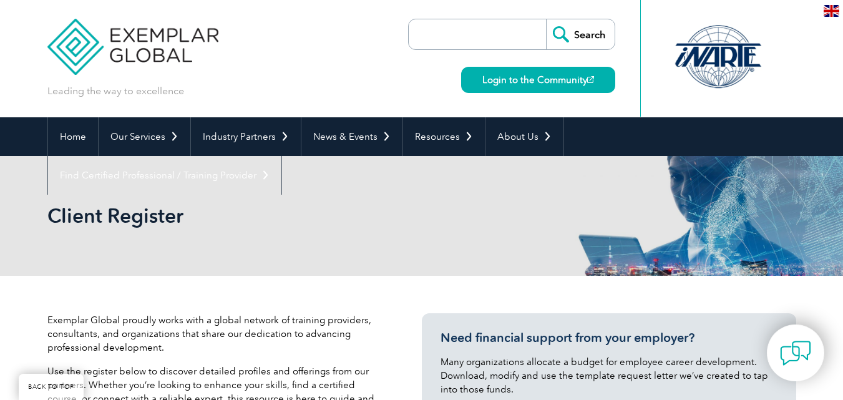 The height and width of the screenshot is (400, 843). I want to click on p: Exemplar Global proudly works with a global network of training providers, consultants, and organ..., so click(216, 334).